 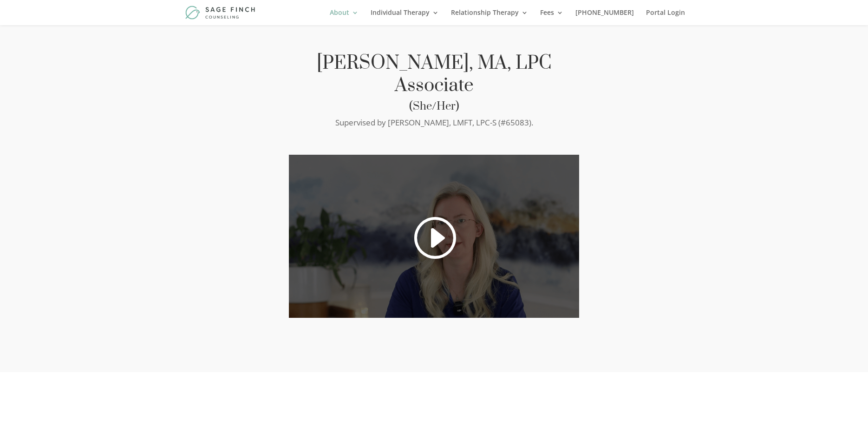 What do you see at coordinates (221, 12) in the screenshot?
I see `img: Sage Finch Counseling | LGBTQ+ Therapy in Plano` at bounding box center [221, 12].